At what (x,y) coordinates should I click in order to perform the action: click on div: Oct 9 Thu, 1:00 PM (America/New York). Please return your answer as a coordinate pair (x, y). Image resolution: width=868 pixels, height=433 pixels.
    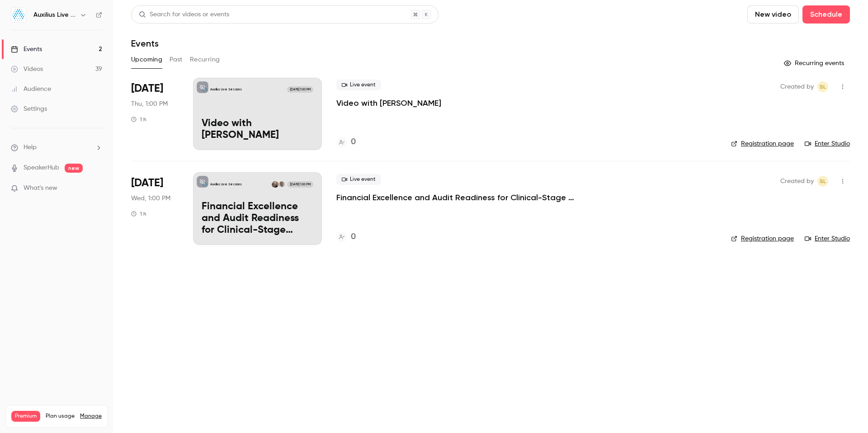
    Looking at the image, I should click on (155, 114).